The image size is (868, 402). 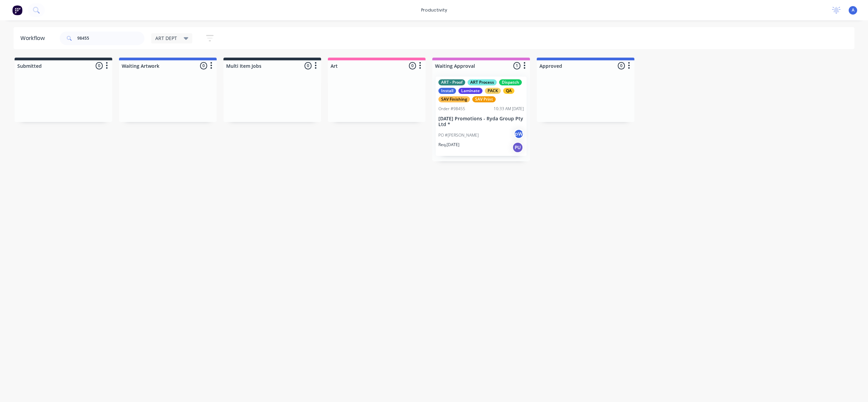 I want to click on div: productivity, so click(x=434, y=10).